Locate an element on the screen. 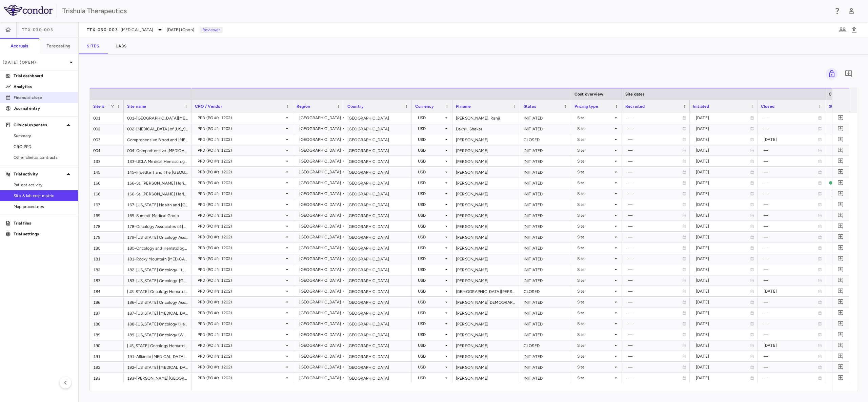 Image resolution: width=868 pixels, height=402 pixels. span: Summary is located at coordinates (43, 136).